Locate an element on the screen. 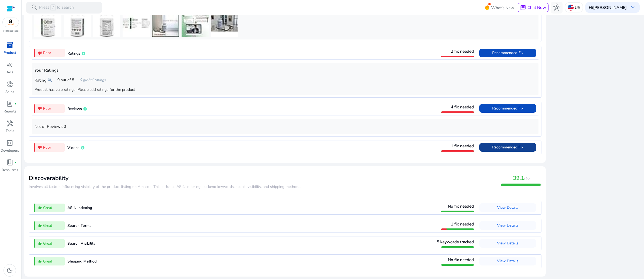  span: Search Terms is located at coordinates (79, 226).